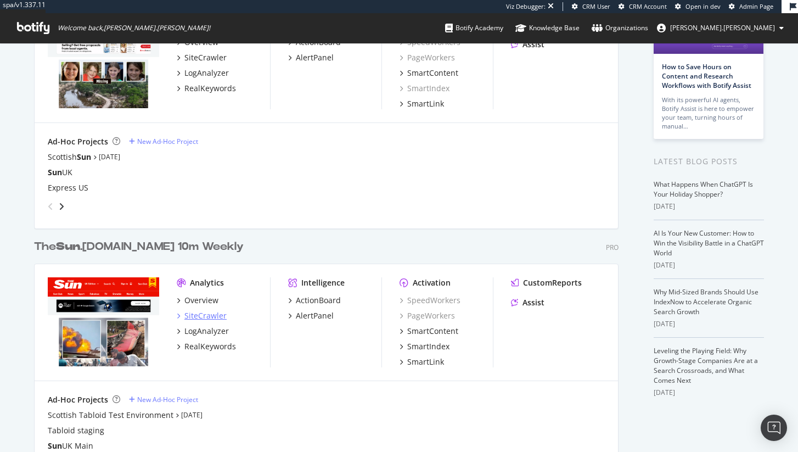 The image size is (798, 452). I want to click on a: Admin Page, so click(751, 7).